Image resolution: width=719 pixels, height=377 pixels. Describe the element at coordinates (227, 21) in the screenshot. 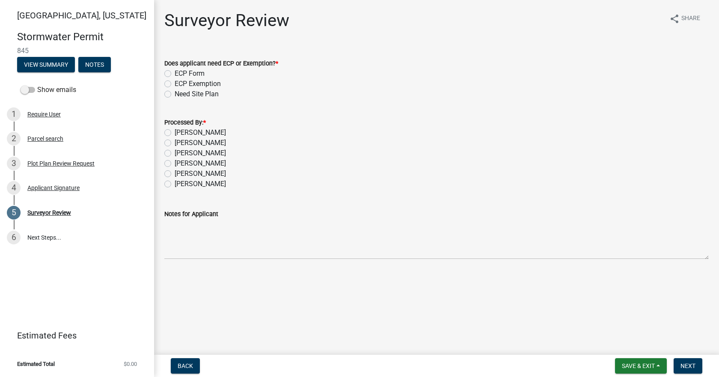

I see `h1: Surveyor Review` at that location.